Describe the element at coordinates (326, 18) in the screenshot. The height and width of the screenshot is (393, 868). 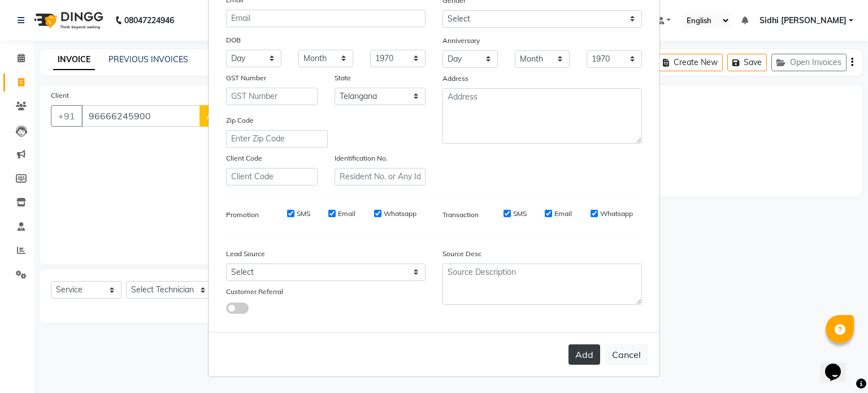
I see `input: Email` at that location.